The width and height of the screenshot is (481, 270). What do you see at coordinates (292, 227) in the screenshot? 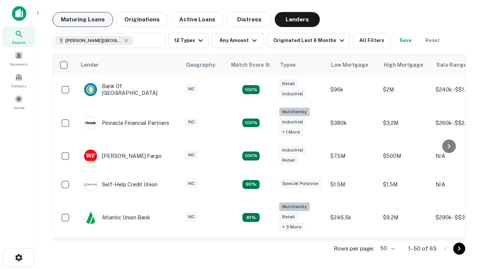
I see `div: + 3 more` at bounding box center [292, 227].